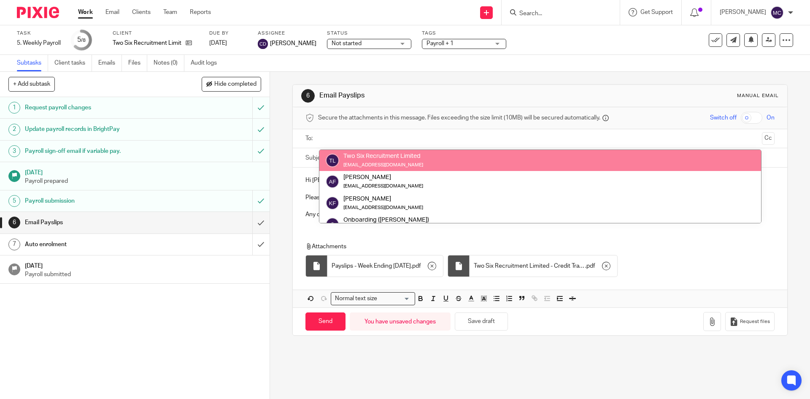  Describe the element at coordinates (750, 321) in the screenshot. I see `button: Request files` at that location.